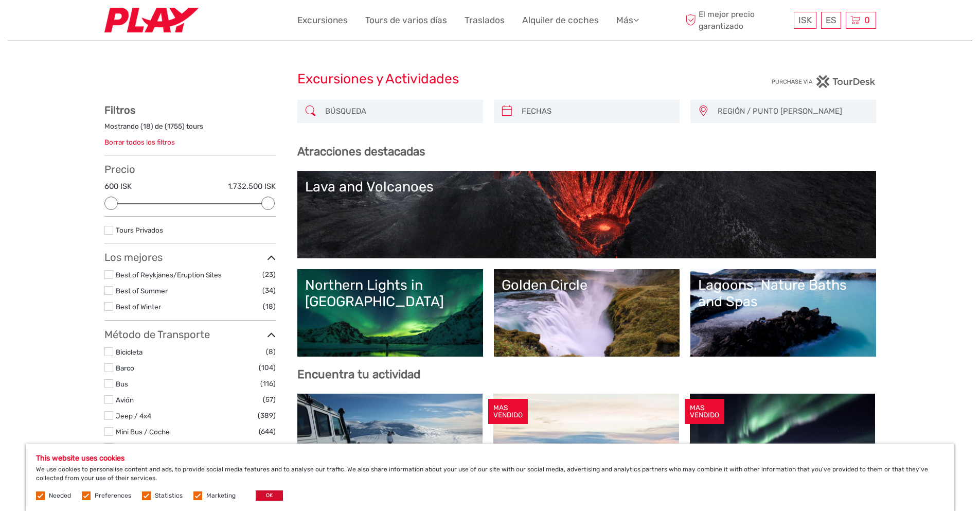 The height and width of the screenshot is (511, 980). What do you see at coordinates (587, 313) in the screenshot?
I see `a: Golden Circle` at bounding box center [587, 313].